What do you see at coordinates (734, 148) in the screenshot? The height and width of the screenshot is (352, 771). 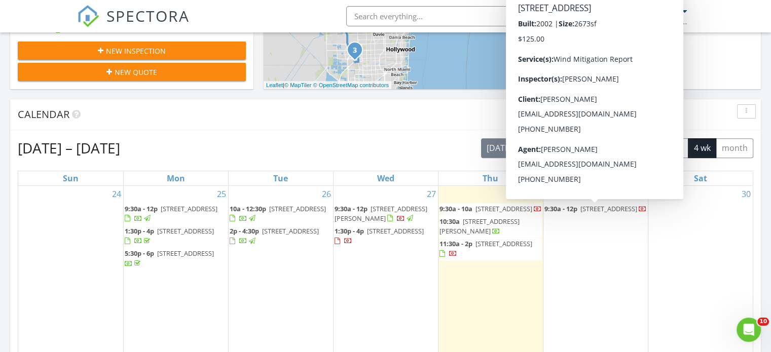 I see `button: month` at bounding box center [734, 148].